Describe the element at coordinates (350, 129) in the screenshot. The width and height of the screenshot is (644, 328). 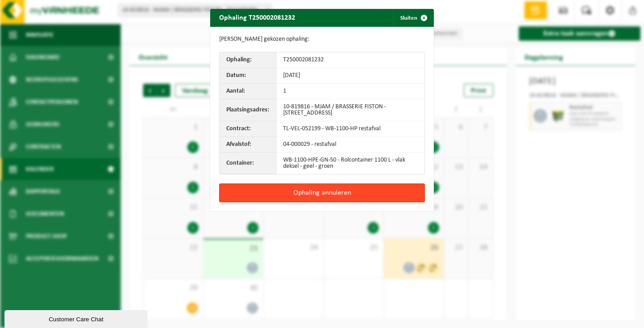
I see `td: TL-VEL-052199 - WB-1100-HP restafval` at that location.